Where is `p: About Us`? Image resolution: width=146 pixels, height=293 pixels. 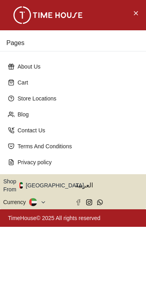 p: About Us is located at coordinates (76, 67).